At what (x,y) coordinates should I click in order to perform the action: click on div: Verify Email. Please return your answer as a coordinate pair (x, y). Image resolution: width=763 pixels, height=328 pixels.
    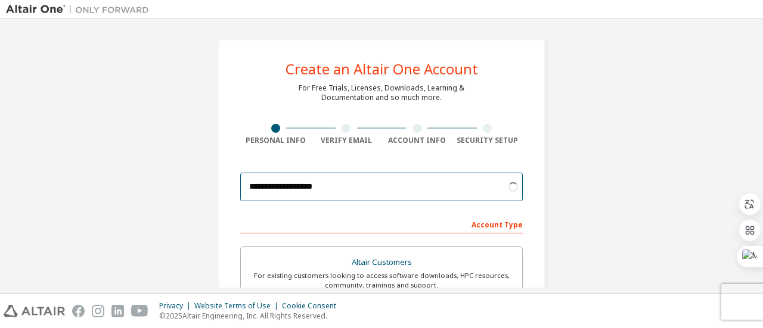
    Looking at the image, I should click on (346, 141).